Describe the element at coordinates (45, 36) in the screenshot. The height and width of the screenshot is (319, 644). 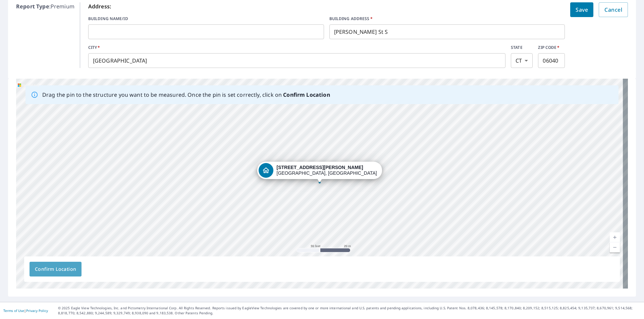
I see `p: : Premium` at that location.